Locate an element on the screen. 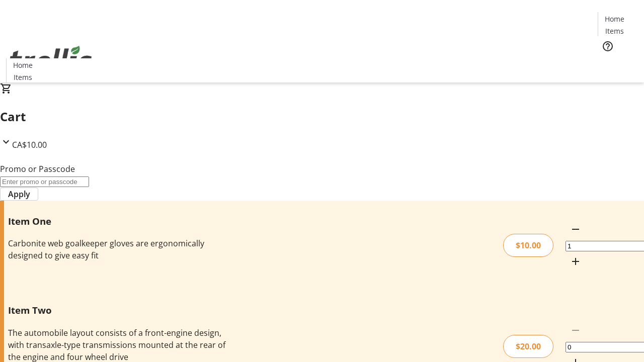 The width and height of the screenshot is (644, 362). h3: Item One is located at coordinates (118, 221).